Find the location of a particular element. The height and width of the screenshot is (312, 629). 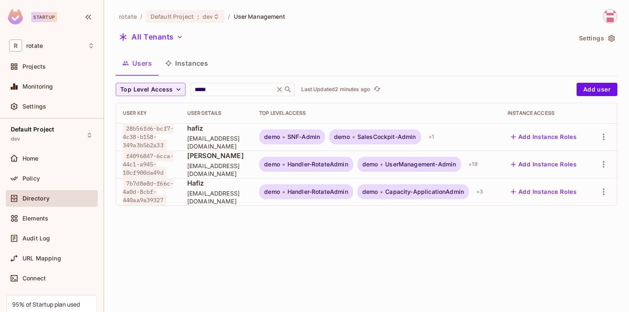

span: Directory is located at coordinates (36, 199).